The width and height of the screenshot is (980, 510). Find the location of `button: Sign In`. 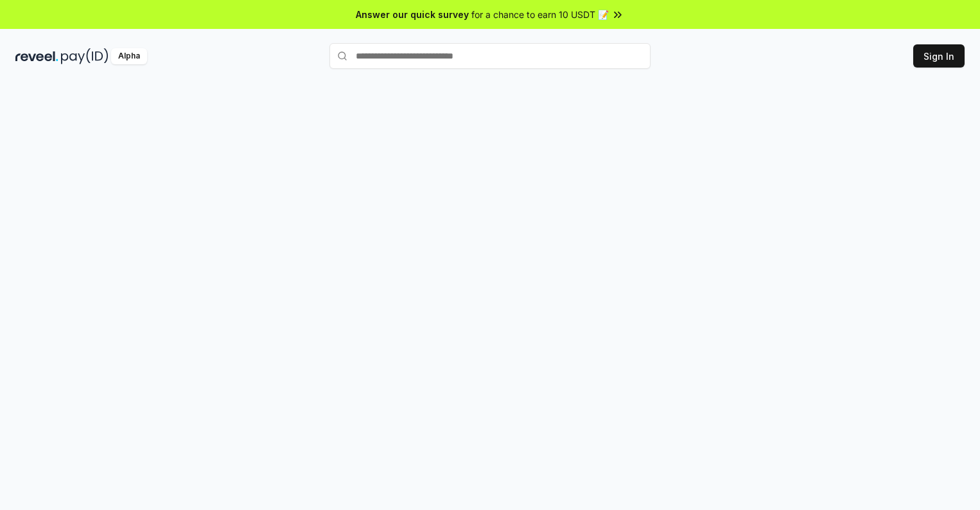

button: Sign In is located at coordinates (939, 56).